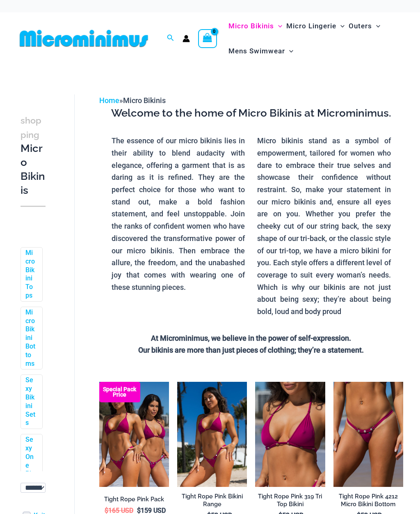 The width and height of the screenshot is (420, 514). Describe the element at coordinates (33, 155) in the screenshot. I see `h3: Micro Bikinis` at that location.